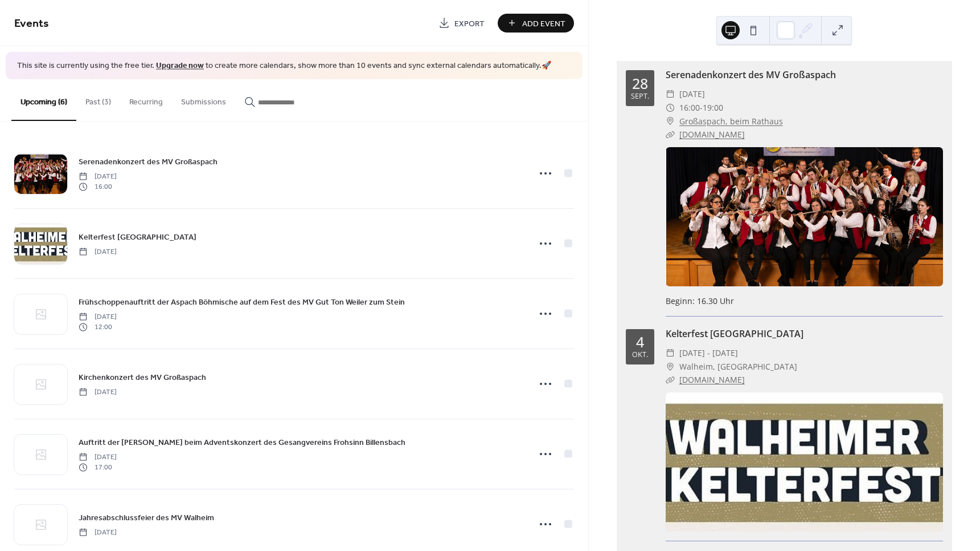  What do you see at coordinates (148, 161) in the screenshot?
I see `span: Serenadenkonzert des MV Großaspach` at bounding box center [148, 161].